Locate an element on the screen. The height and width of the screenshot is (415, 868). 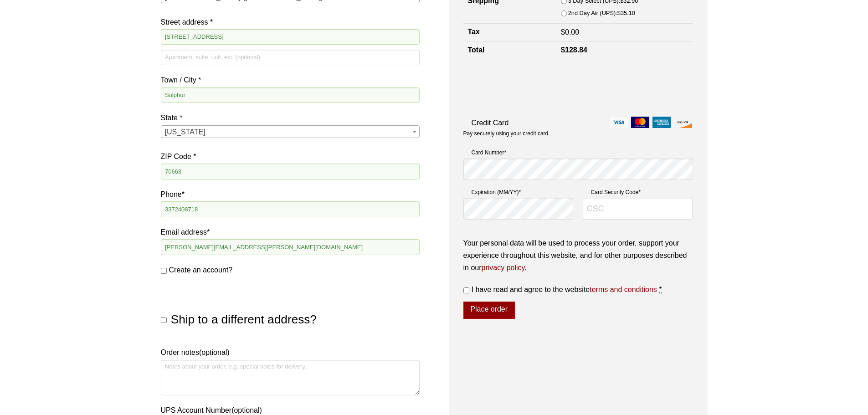
label: ZIP Code is located at coordinates (290, 157).